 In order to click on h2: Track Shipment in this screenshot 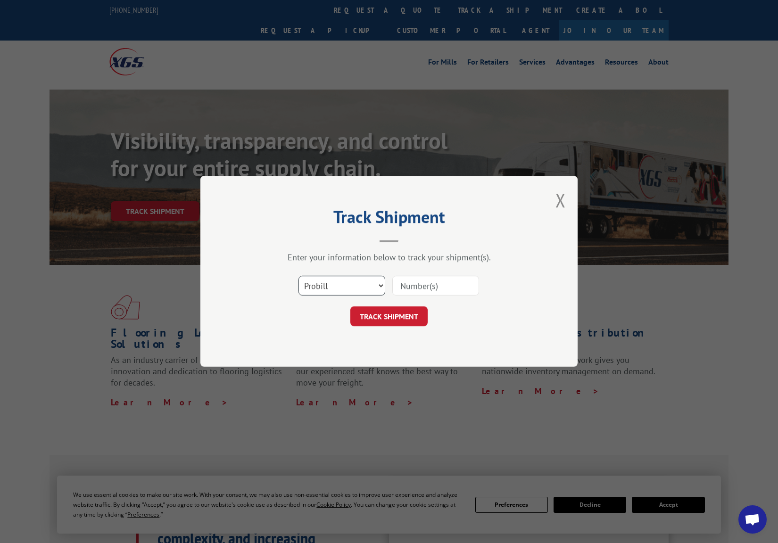, I will do `click(389, 219)`.